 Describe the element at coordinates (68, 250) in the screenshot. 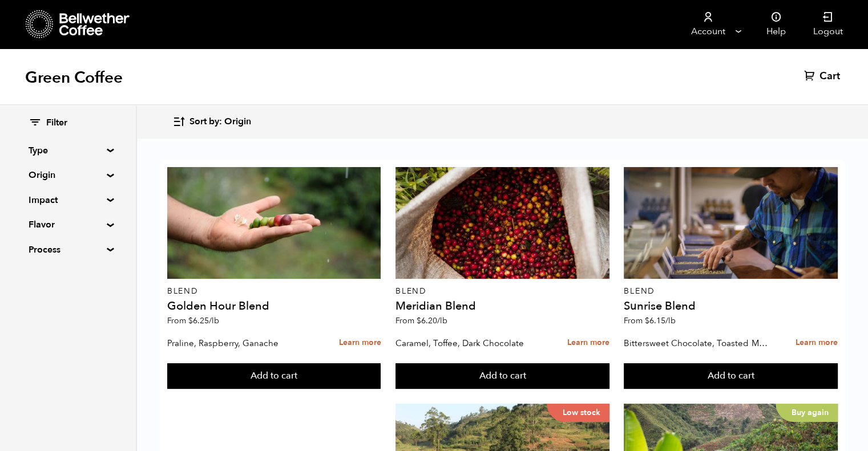

I see `summary: Process` at that location.